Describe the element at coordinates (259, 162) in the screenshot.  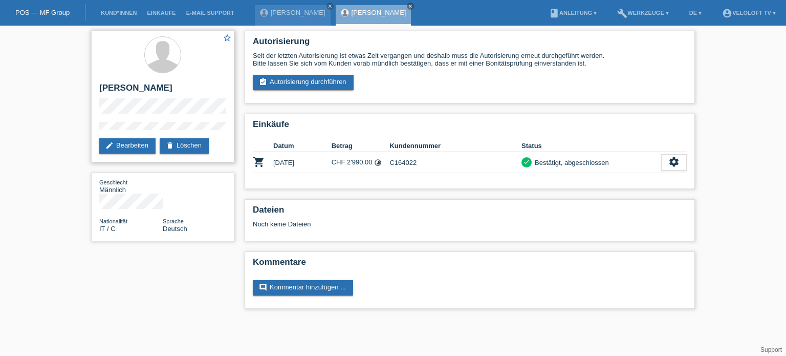
I see `i: POSP00024222` at that location.